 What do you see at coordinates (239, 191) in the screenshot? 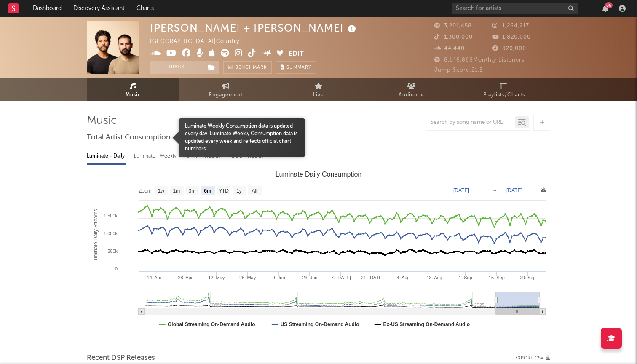
I see `text: 1y` at bounding box center [239, 191].